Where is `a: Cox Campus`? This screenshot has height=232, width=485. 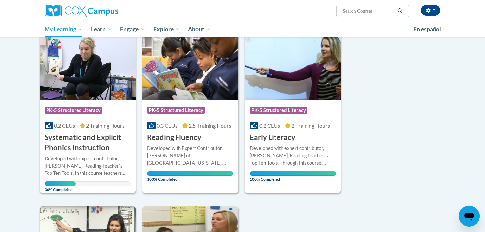 a: Cox Campus is located at coordinates (107, 11).